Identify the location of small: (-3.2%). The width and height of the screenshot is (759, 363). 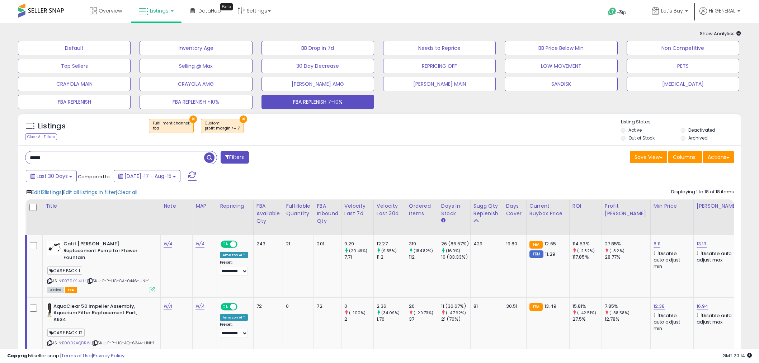
(617, 251).